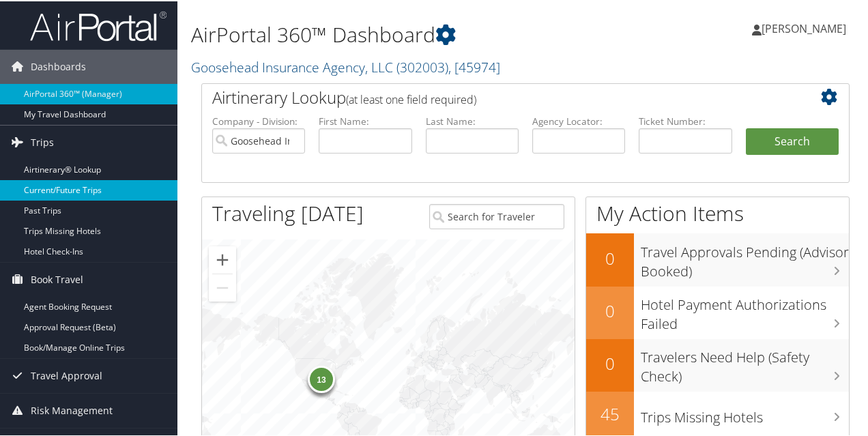  What do you see at coordinates (98, 25) in the screenshot?
I see `img: airportal-logo.png` at bounding box center [98, 25].